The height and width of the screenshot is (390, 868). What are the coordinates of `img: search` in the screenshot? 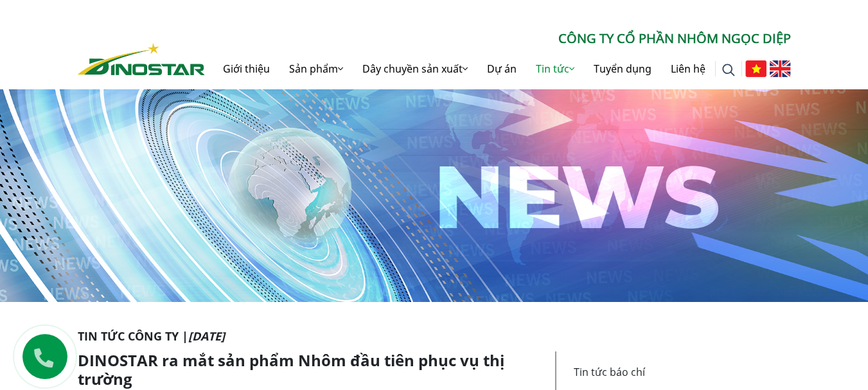 It's located at (728, 70).